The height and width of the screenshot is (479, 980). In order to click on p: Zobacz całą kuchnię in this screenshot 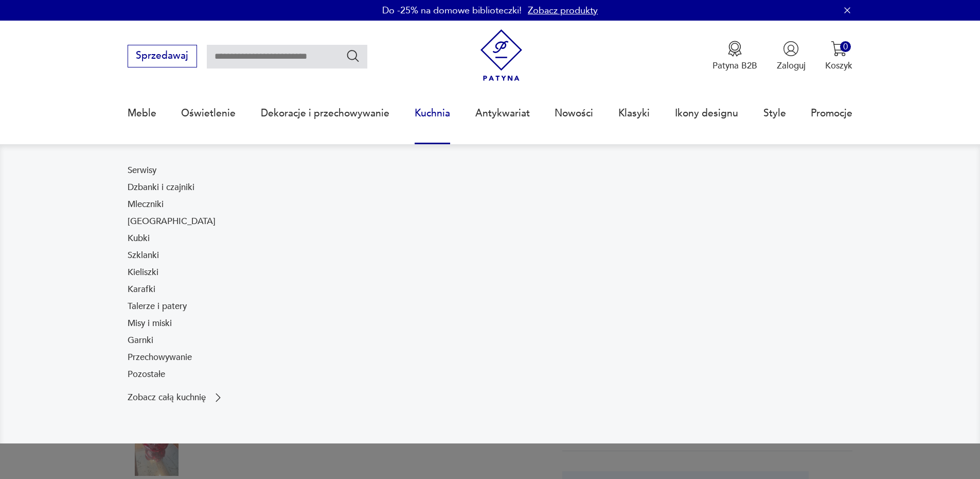, I will do `click(167, 398)`.